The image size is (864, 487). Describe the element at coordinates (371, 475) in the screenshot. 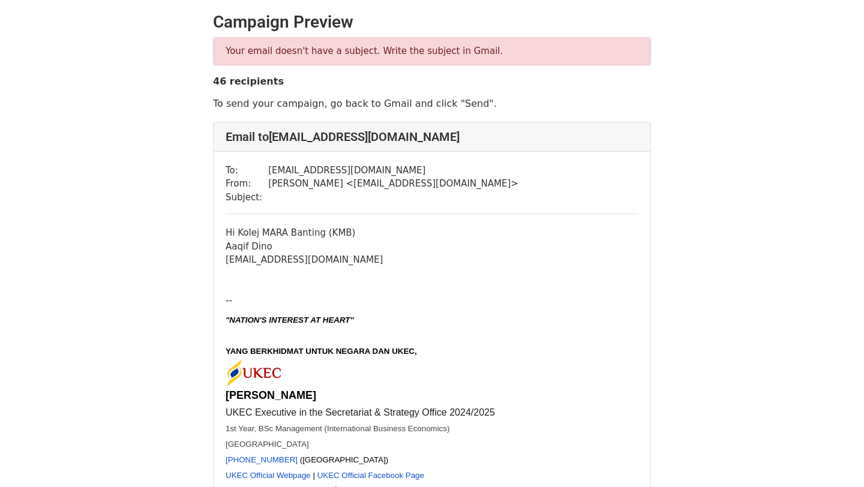

I see `span: UKEC Official Facebook Page` at that location.